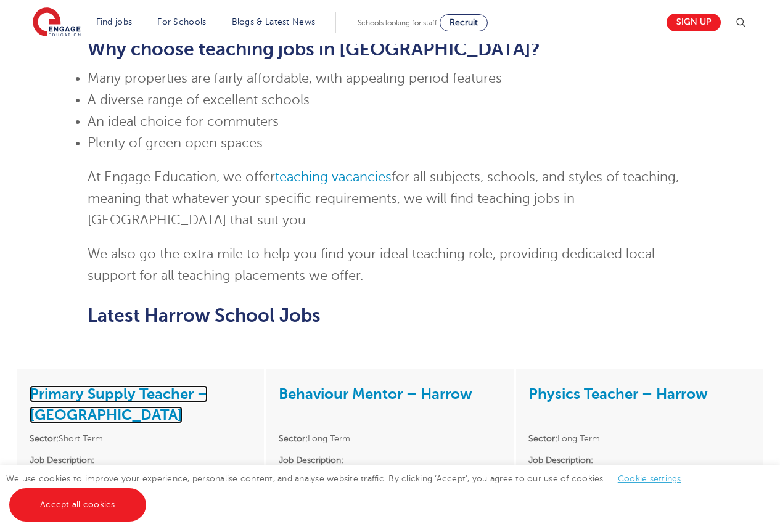  What do you see at coordinates (350, 491) in the screenshot?
I see `span: We use cookies to improve your experience, personalise content, and analyse website traffic. By c...` at bounding box center [350, 491].